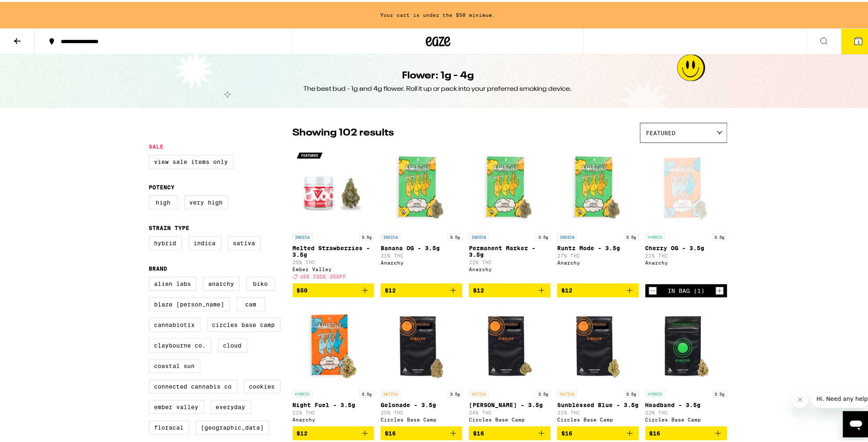  What do you see at coordinates (260, 282) in the screenshot?
I see `label: Biko` at bounding box center [260, 282].